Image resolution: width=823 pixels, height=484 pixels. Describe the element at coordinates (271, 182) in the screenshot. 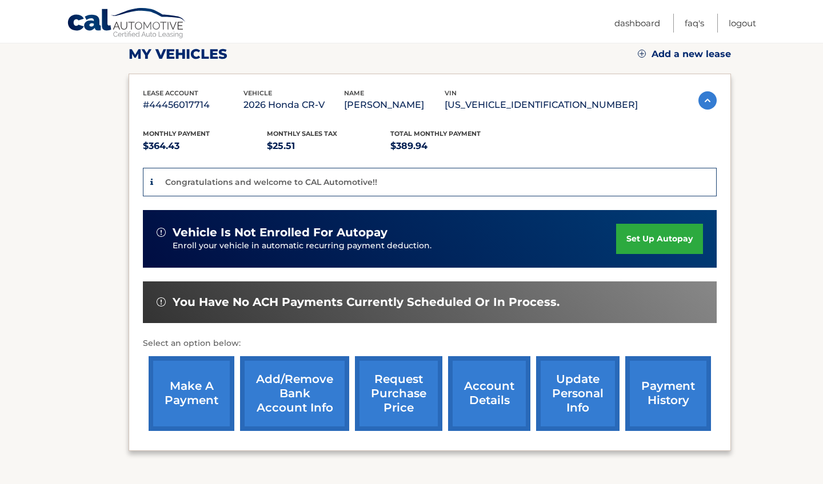

I see `p: Congratulations and welcome to CAL Automotive!!` at that location.